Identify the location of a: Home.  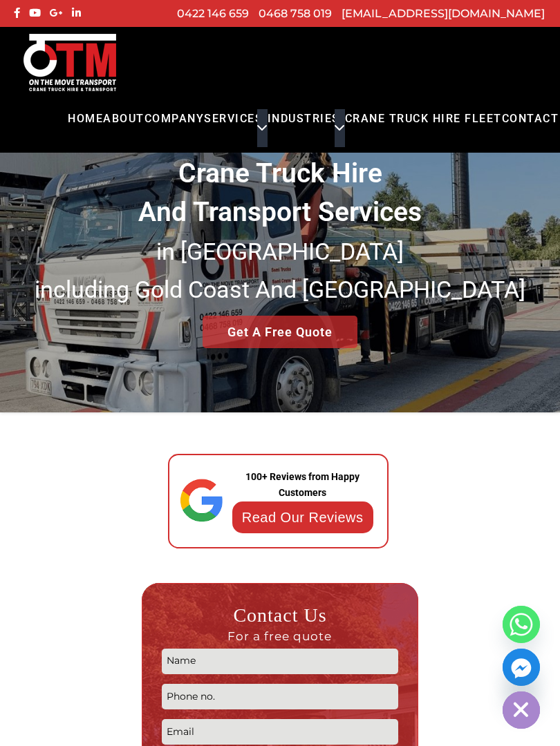
(85, 128).